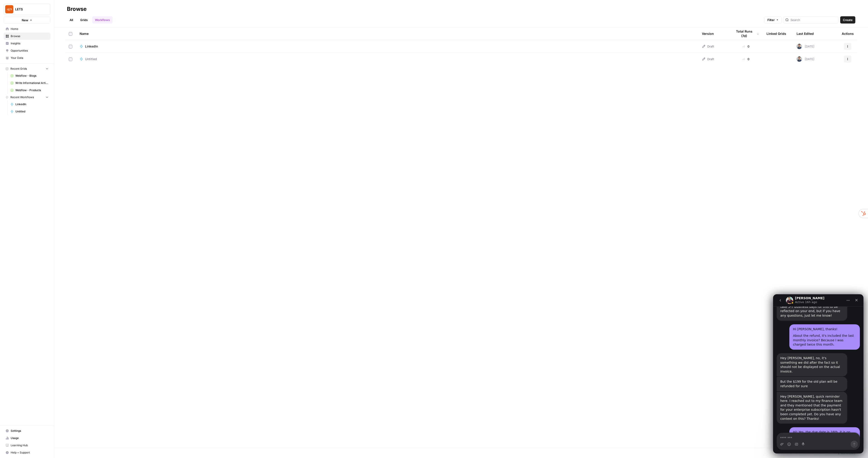  What do you see at coordinates (27, 431) in the screenshot?
I see `a: Settings` at bounding box center [27, 431].